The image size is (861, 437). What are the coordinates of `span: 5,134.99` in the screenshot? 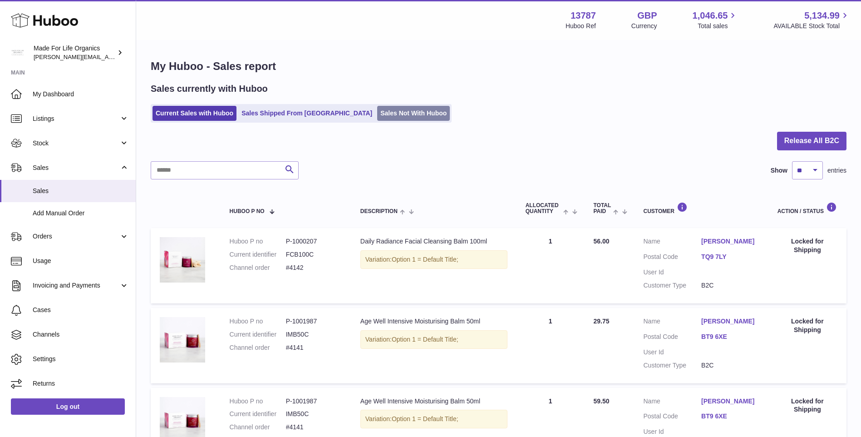 It's located at (822, 15).